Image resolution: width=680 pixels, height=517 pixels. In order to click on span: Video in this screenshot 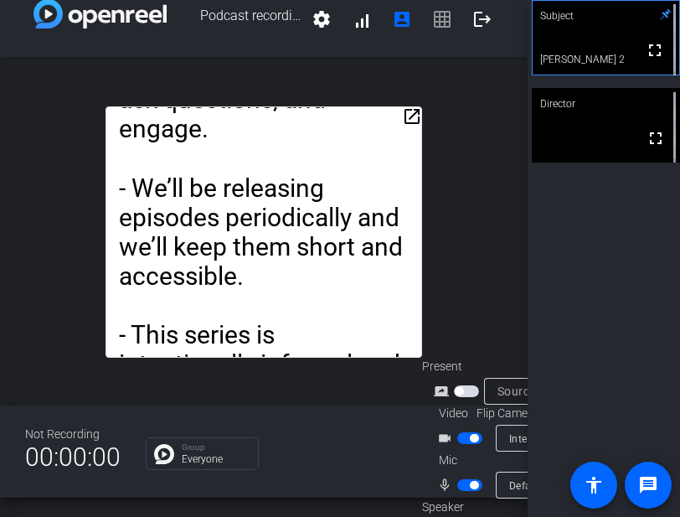, I will do `click(453, 413)`.